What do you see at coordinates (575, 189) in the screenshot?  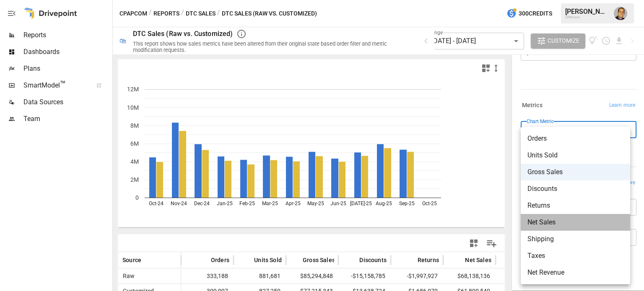 I see `span: Discounts` at bounding box center [575, 189].